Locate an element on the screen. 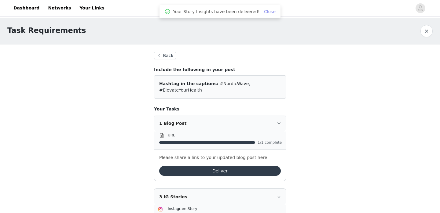 The image size is (440, 213). span: Your Story Insights have been delivered! is located at coordinates (216, 12).